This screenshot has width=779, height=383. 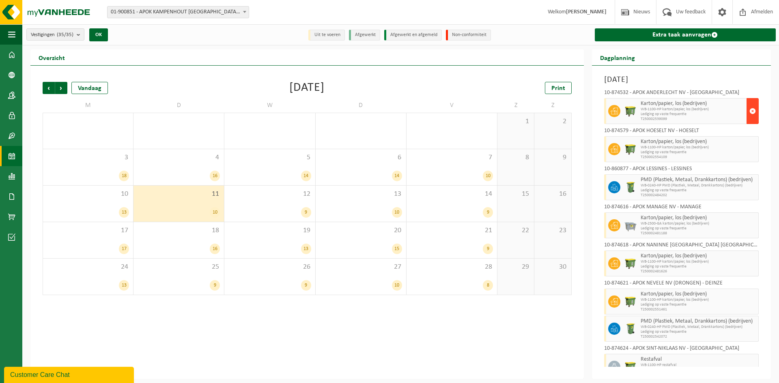 What do you see at coordinates (269, 158) in the screenshot?
I see `span: 5` at bounding box center [269, 158].